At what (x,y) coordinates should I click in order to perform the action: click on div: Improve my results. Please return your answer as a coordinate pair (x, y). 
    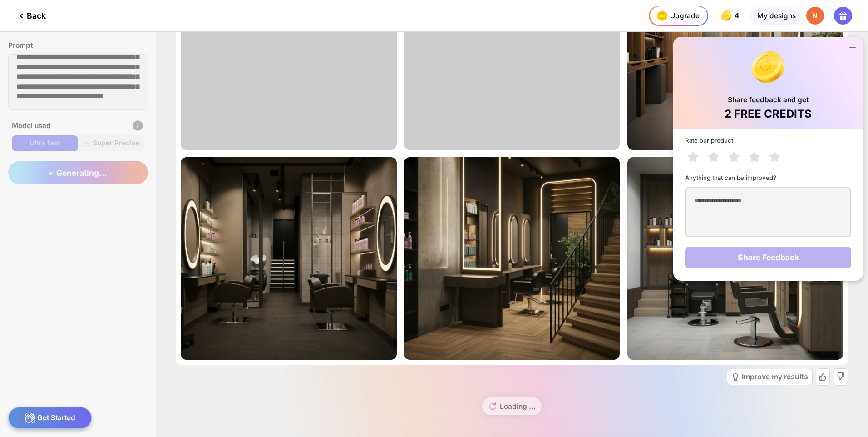
    Looking at the image, I should click on (775, 377).